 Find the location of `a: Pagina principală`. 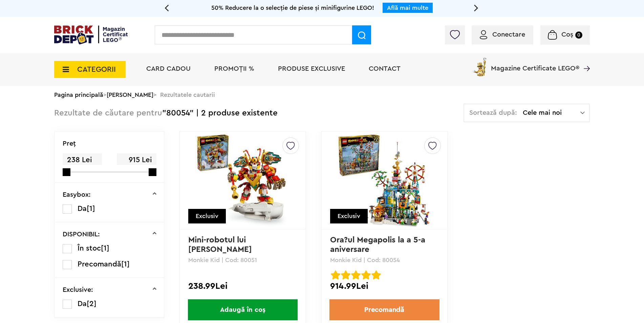

a: Pagina principală is located at coordinates (78, 95).